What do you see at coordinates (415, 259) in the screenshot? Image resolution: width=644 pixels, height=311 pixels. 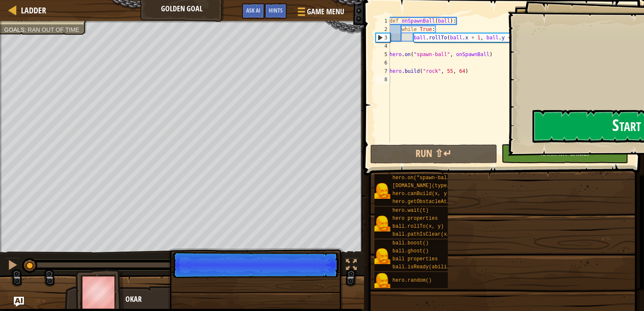 I see `span: ball properties` at bounding box center [415, 259].